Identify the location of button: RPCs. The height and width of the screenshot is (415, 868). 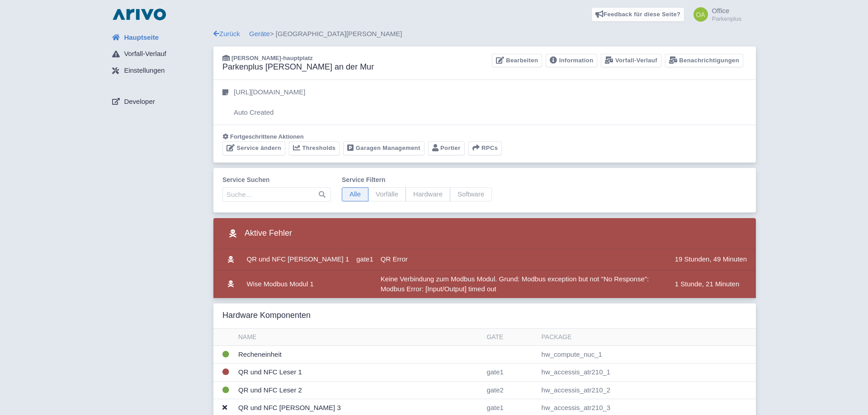
(486, 148).